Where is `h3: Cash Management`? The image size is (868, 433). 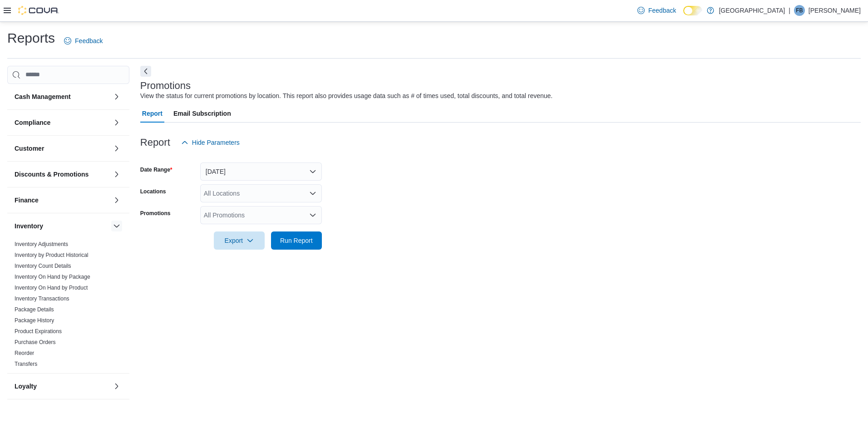
h3: Cash Management is located at coordinates (43, 96).